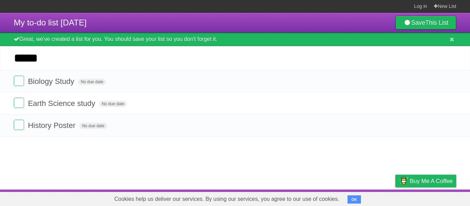  Describe the element at coordinates (403, 181) in the screenshot. I see `img: Buy me a coffee` at that location.